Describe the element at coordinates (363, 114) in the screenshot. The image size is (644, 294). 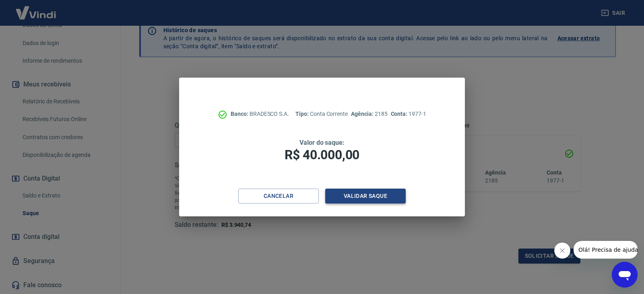
I see `span: Agência:` at that location.